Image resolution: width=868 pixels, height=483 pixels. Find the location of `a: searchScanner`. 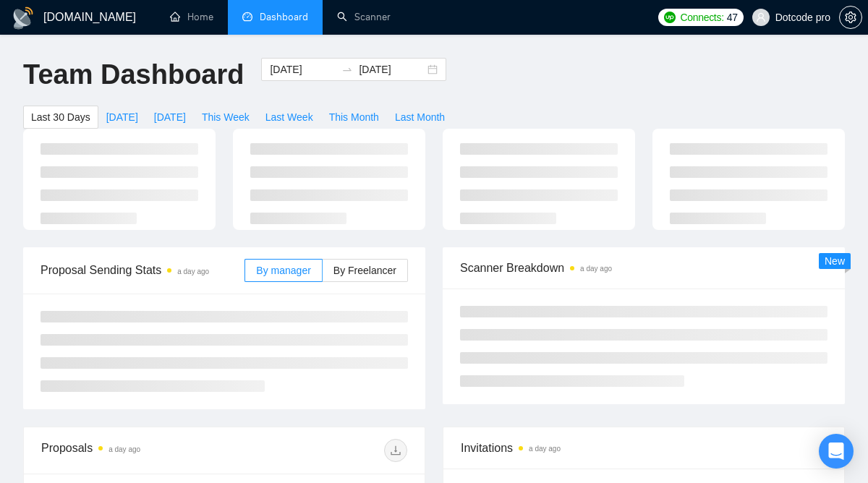

a: searchScanner is located at coordinates (364, 17).